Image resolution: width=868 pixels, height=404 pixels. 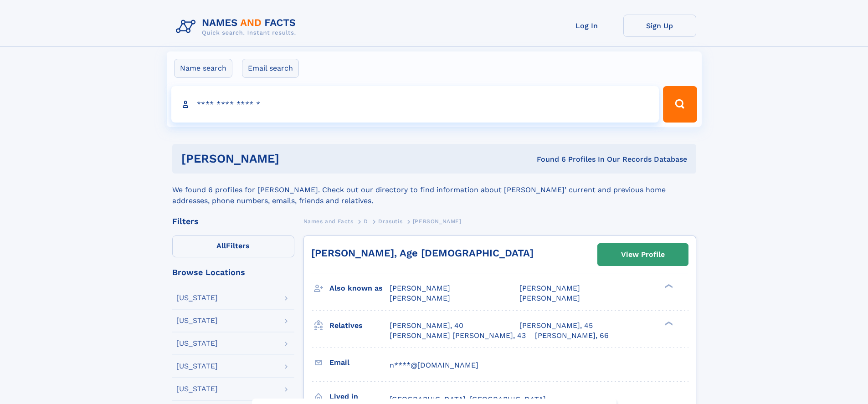 I want to click on h3: Email, so click(x=360, y=363).